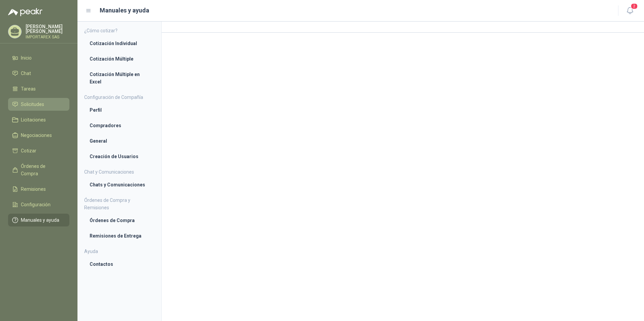  What do you see at coordinates (119, 110) in the screenshot?
I see `a: Perfil` at bounding box center [119, 110].